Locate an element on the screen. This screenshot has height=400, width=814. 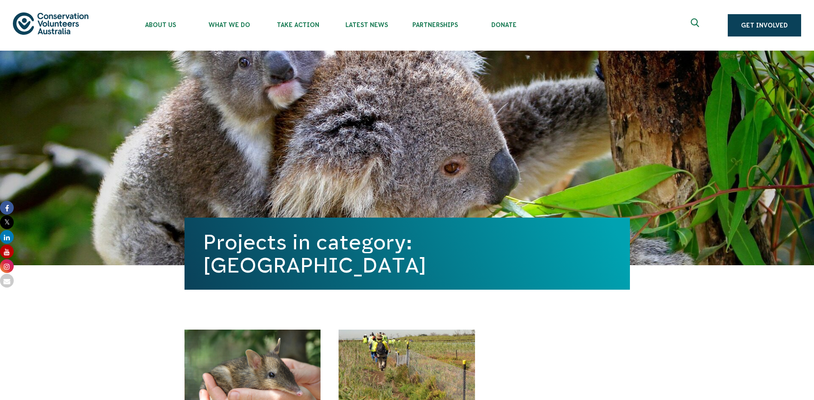
span: Expand search box is located at coordinates (696, 25).